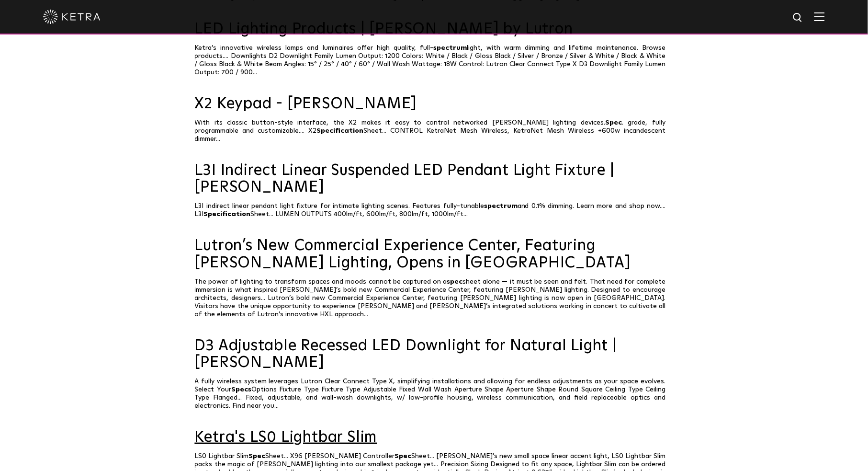  Describe the element at coordinates (434, 438) in the screenshot. I see `a: Ketra's LS0 Lightbar Slim` at that location.